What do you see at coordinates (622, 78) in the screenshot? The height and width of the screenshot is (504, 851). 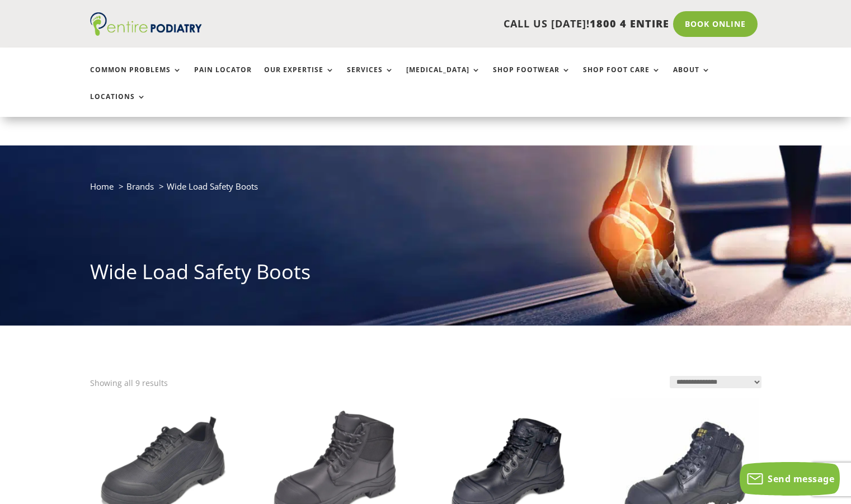 I see `a: Shop Foot Care` at bounding box center [622, 78].